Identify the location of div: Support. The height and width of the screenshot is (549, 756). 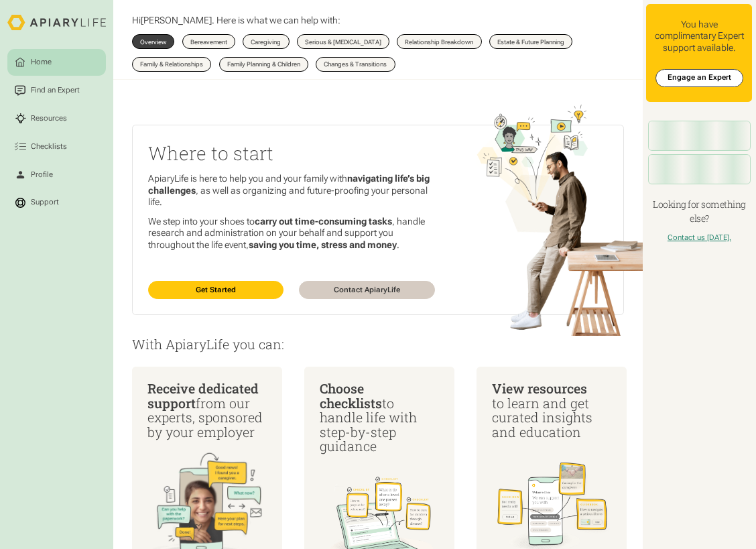
(45, 202).